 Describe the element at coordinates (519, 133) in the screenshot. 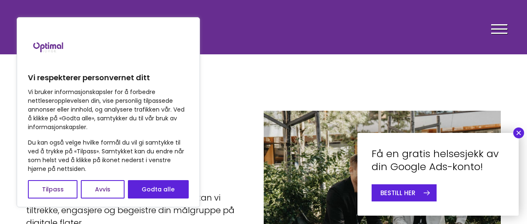

I see `button: Close` at that location.